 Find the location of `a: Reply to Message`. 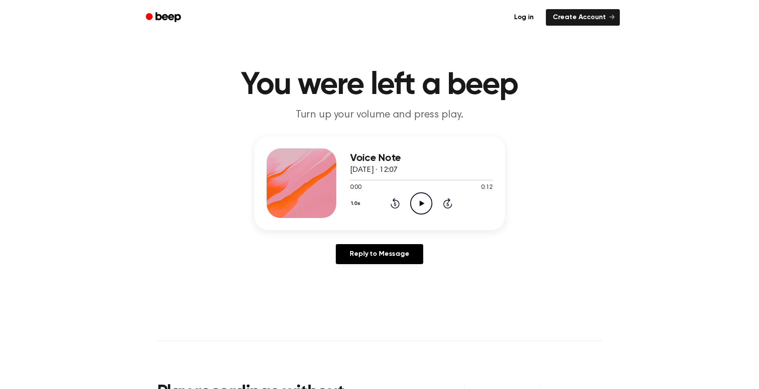

a: Reply to Message is located at coordinates (379, 254).